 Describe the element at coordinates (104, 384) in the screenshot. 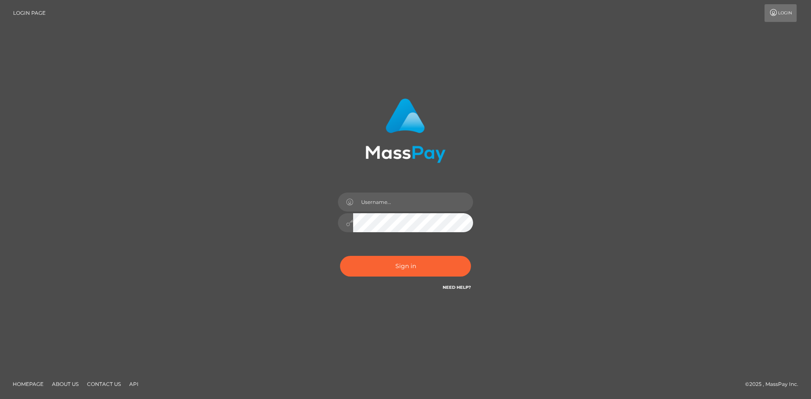

I see `a: Contact Us` at that location.